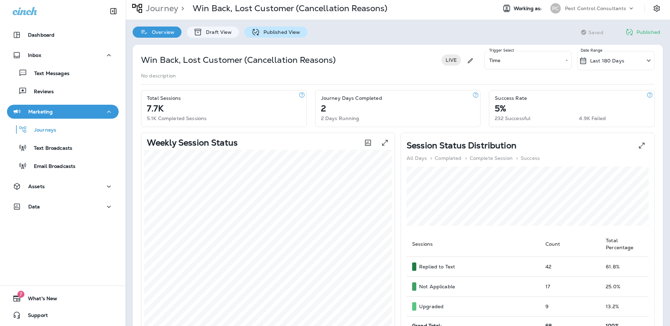 The height and width of the screenshot is (326, 670). Describe the element at coordinates (63, 91) in the screenshot. I see `button: Reviews` at that location.